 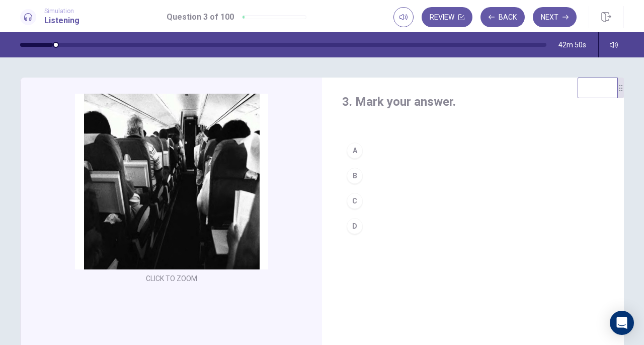 What do you see at coordinates (355, 226) in the screenshot?
I see `div: D` at bounding box center [355, 226].